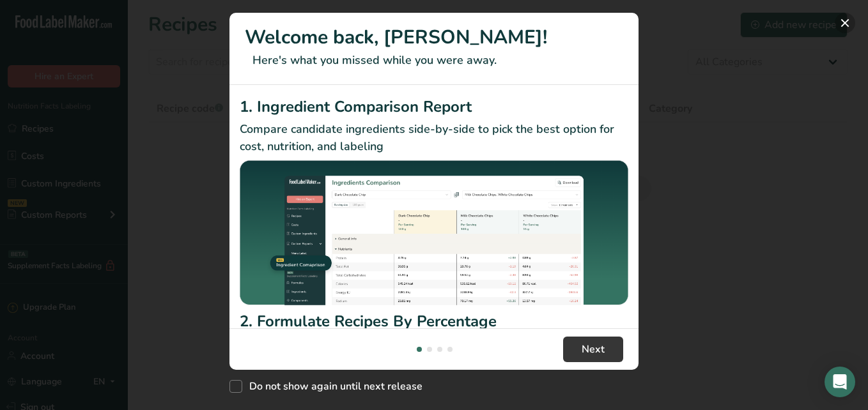  What do you see at coordinates (434, 321) in the screenshot?
I see `h2: 2. Formulate Recipes By Percentage` at bounding box center [434, 321].